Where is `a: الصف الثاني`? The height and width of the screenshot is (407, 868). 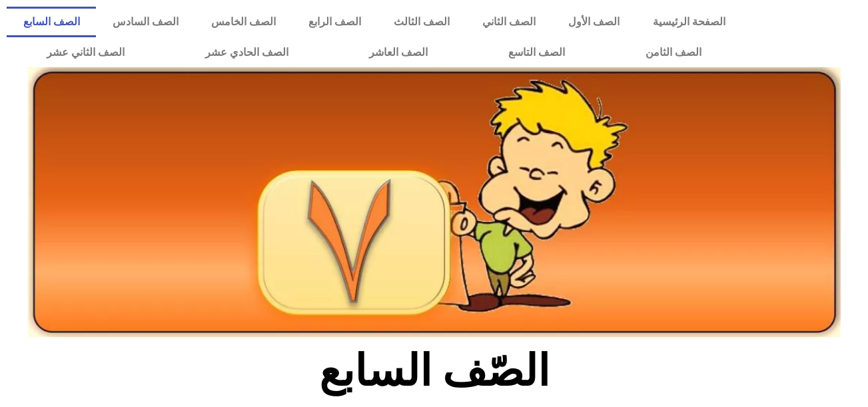 a: الصف الثاني is located at coordinates (509, 22).